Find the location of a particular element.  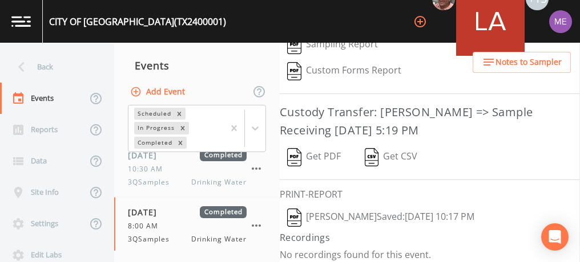

span: 8:00 AM is located at coordinates (146, 227).